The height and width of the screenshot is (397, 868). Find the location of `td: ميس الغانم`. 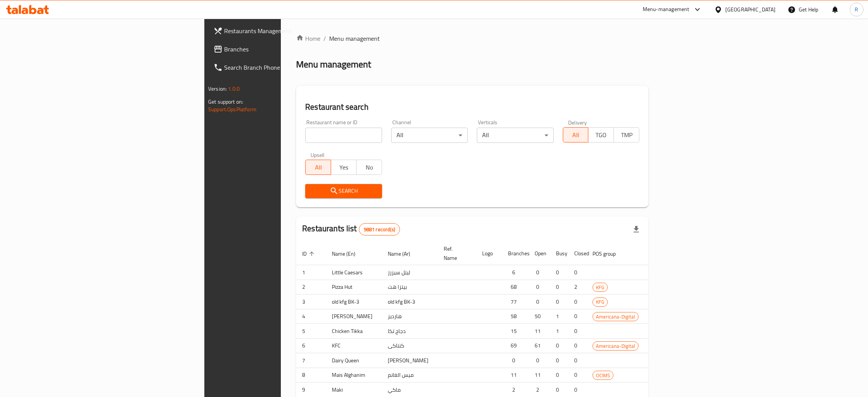

td: ميس الغانم is located at coordinates (410, 375).